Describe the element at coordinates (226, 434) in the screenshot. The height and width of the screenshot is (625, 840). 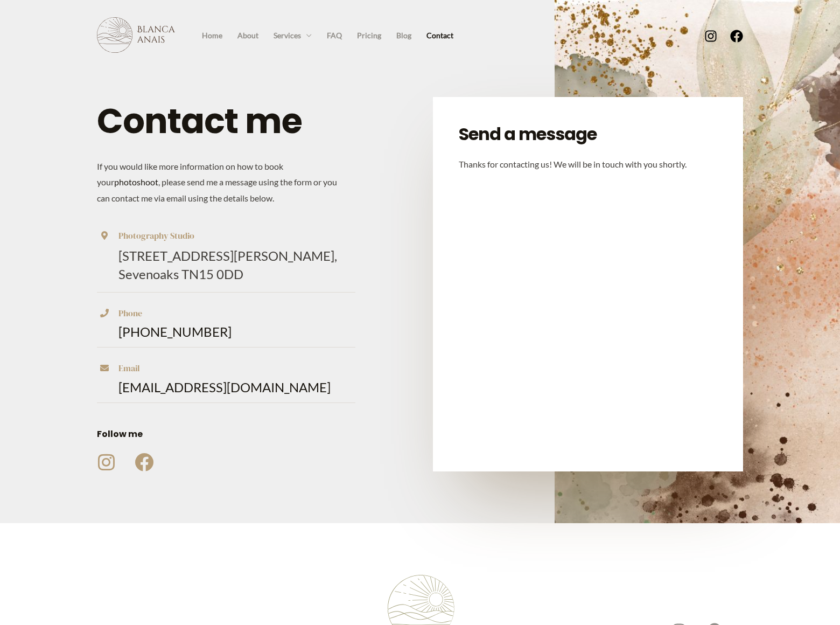
I see `h6: Follow me` at that location.